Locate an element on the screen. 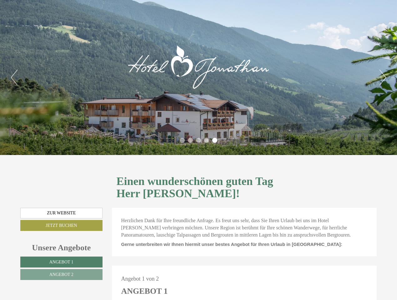 This screenshot has width=397, height=300. button: Next is located at coordinates (382, 77).